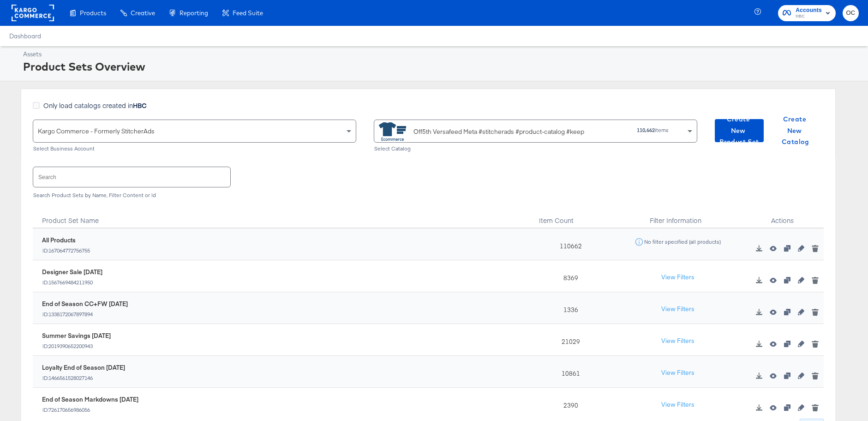 This screenshot has height=421, width=868. What do you see at coordinates (808, 16) in the screenshot?
I see `span: HBC` at bounding box center [808, 16].